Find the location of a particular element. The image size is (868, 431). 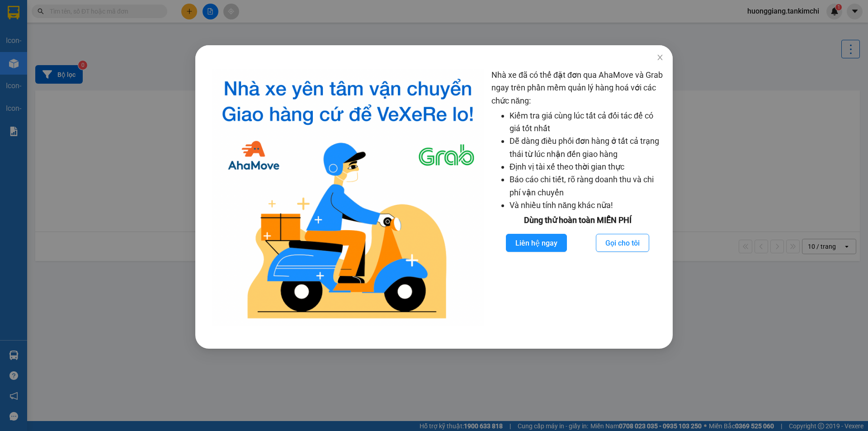

li: Báo cáo chi tiết, rõ ràng doanh thu và chi phí vận chuyển is located at coordinates (586, 186).